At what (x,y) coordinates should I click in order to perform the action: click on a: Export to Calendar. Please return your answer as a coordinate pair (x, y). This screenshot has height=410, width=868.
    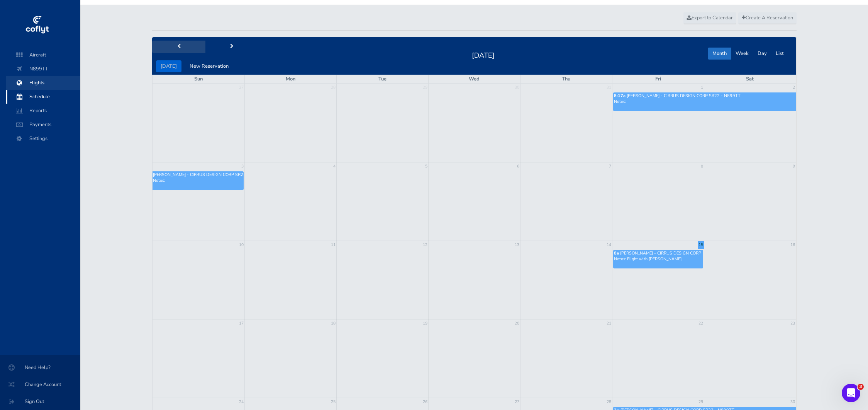
    Looking at the image, I should click on (710, 19).